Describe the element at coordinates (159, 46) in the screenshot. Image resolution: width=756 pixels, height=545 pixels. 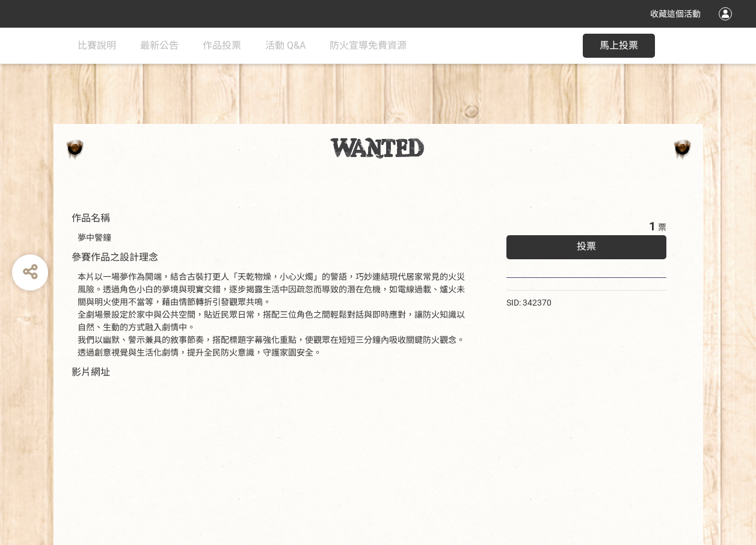
I see `a: 最新公告` at that location.